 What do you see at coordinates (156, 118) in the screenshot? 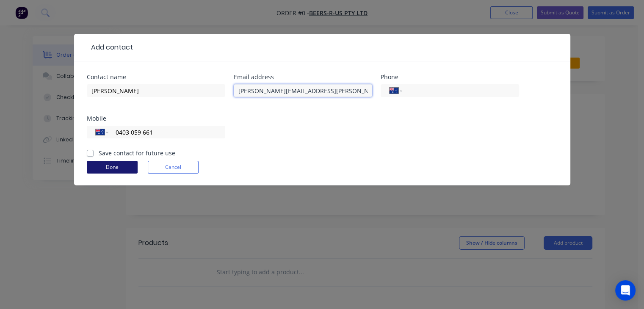
I see `div: Mobile` at bounding box center [156, 118].